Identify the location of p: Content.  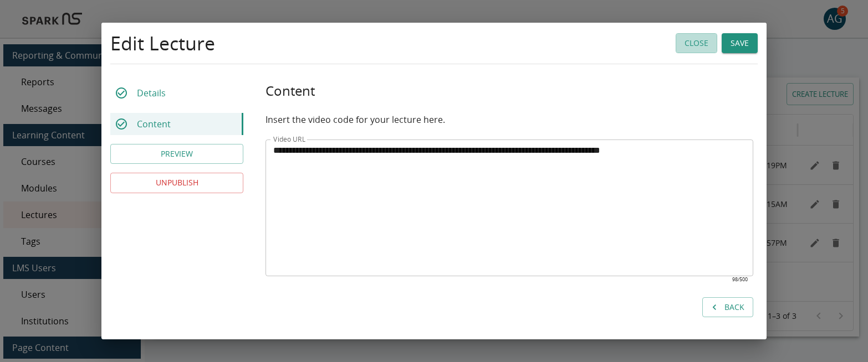
(153, 124).